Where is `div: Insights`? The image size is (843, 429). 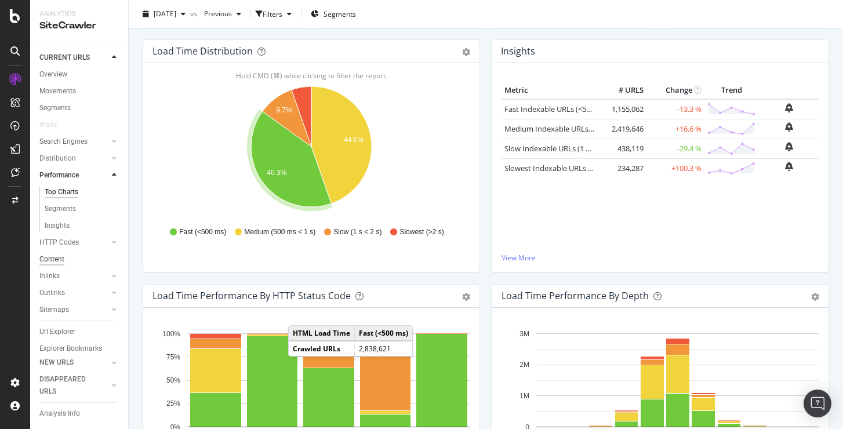 div: Insights is located at coordinates (57, 225).